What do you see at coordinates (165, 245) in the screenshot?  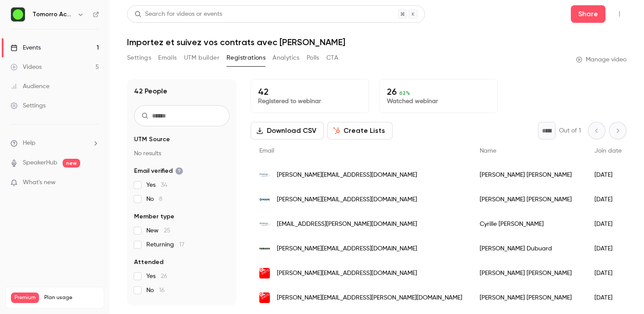 I see `span: Returning` at bounding box center [165, 245].